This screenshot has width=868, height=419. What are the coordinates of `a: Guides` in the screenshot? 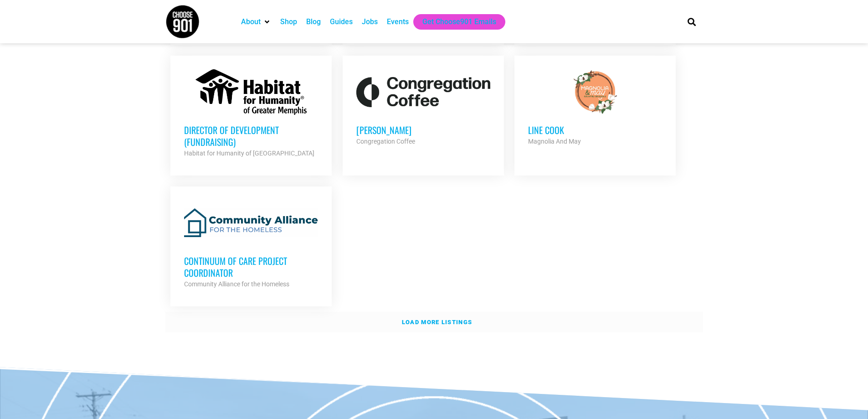 It's located at (341, 22).